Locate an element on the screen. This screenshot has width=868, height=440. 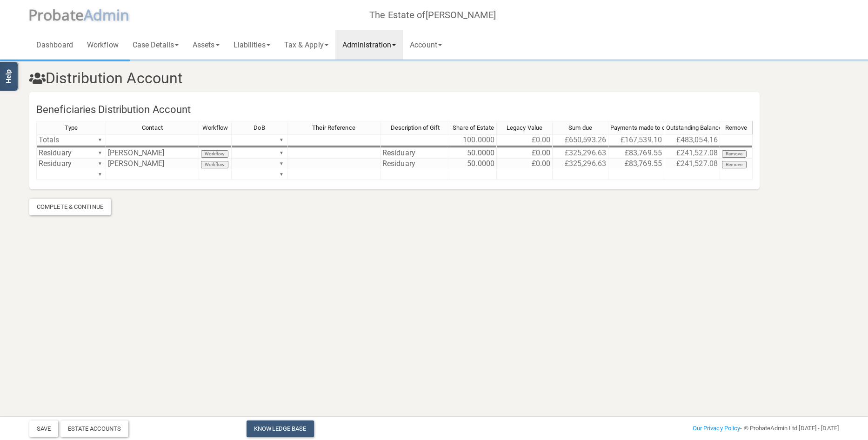
span: robate is located at coordinates (60, 14).